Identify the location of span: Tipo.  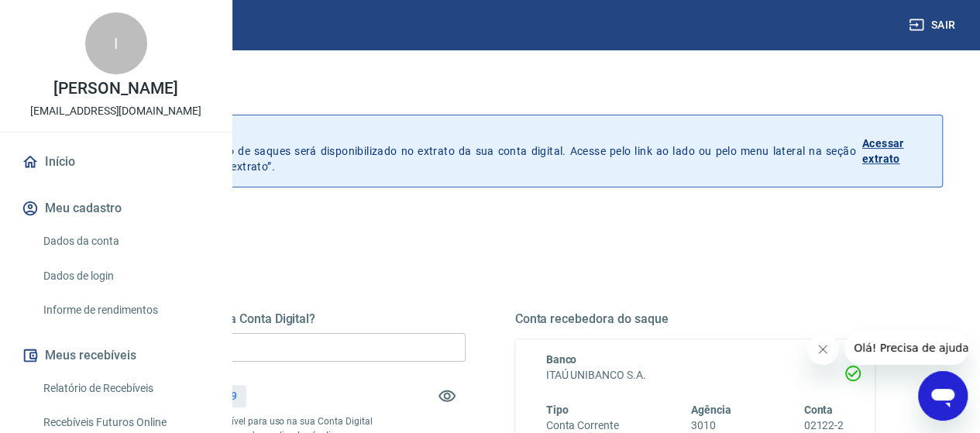
(557, 410).